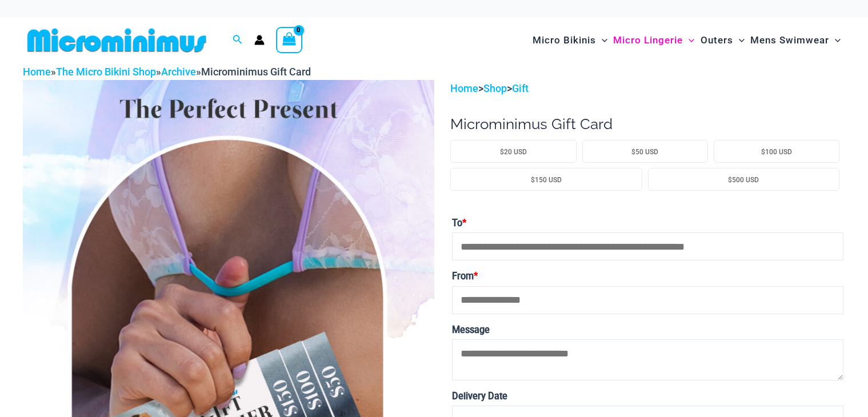  I want to click on a: The Micro Bikini Shop, so click(106, 71).